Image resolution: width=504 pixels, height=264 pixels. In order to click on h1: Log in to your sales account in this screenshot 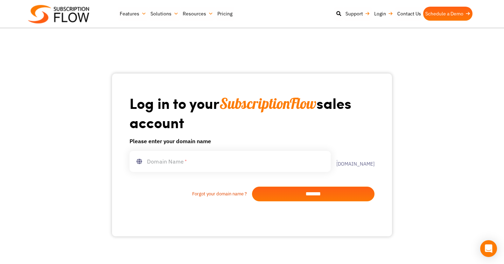, I will do `click(252, 112)`.